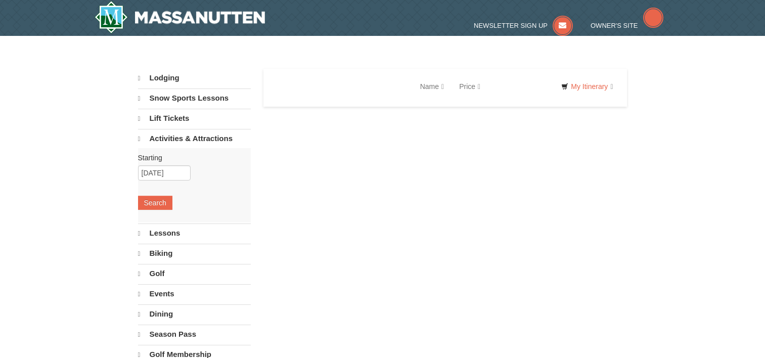  Describe the element at coordinates (469, 86) in the screenshot. I see `a: Price` at that location.